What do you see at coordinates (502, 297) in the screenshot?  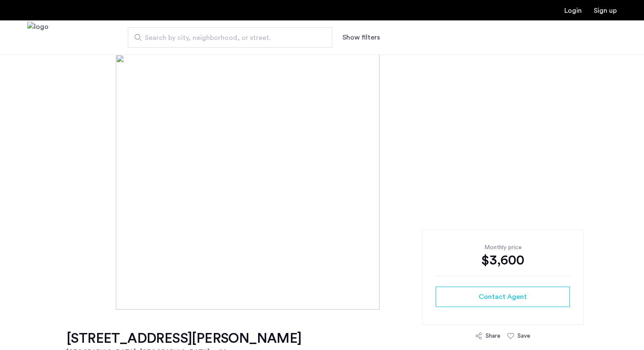 I see `span: Contact Agent` at bounding box center [502, 297].